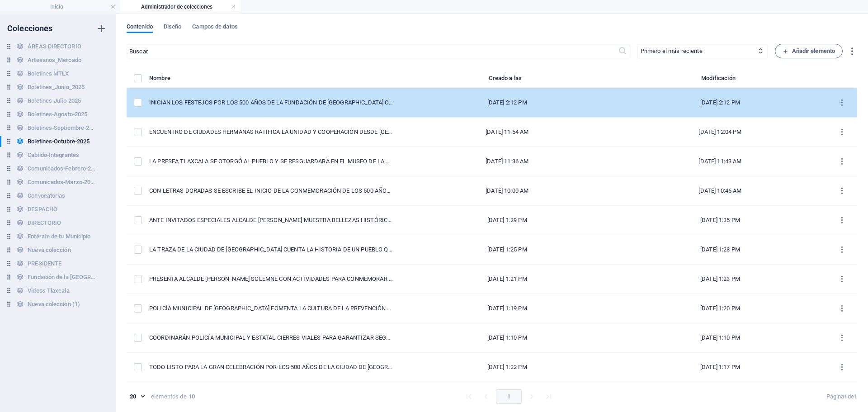 This screenshot has width=868, height=412. I want to click on strong: 10, so click(192, 397).